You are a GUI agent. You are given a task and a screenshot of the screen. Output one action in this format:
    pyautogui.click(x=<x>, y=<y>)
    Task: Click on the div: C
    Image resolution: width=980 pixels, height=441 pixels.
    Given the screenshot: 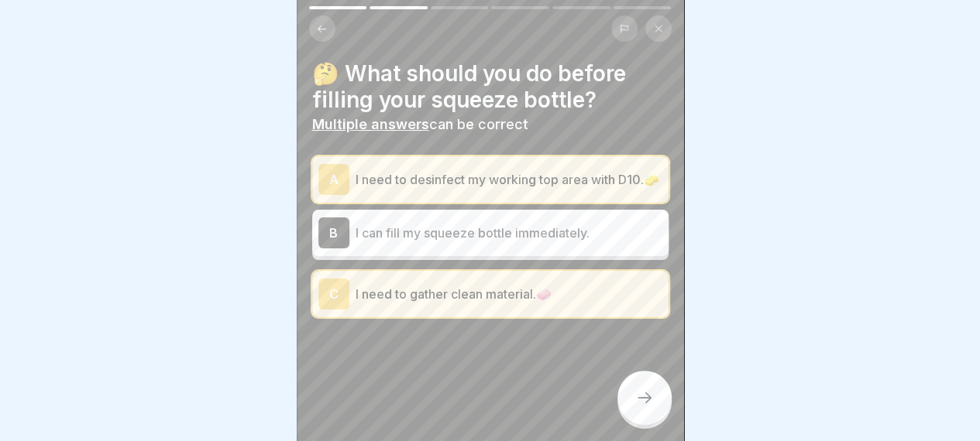 What is the action you would take?
    pyautogui.click(x=333, y=294)
    